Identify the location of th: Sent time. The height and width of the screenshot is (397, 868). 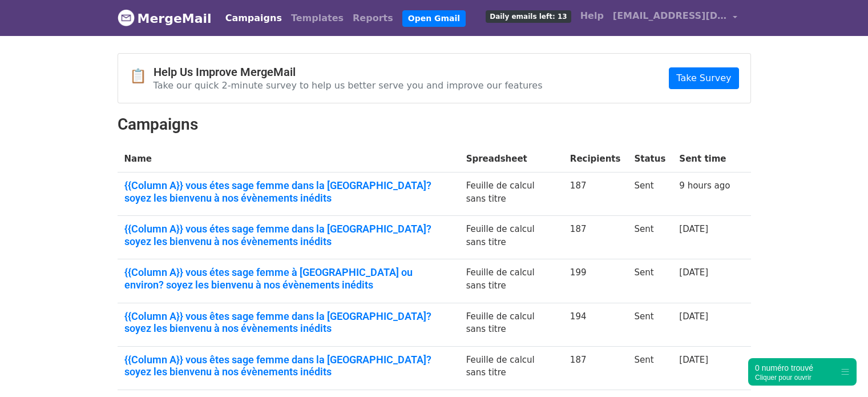
(704, 159).